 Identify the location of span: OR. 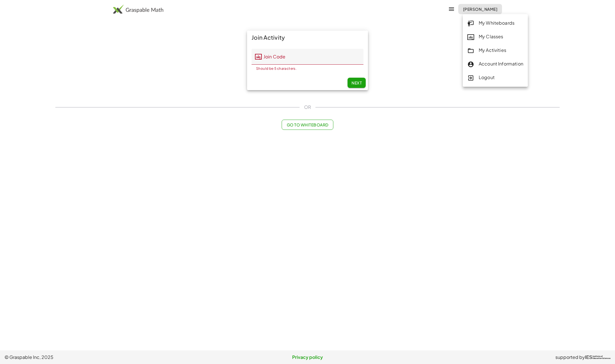
(307, 107).